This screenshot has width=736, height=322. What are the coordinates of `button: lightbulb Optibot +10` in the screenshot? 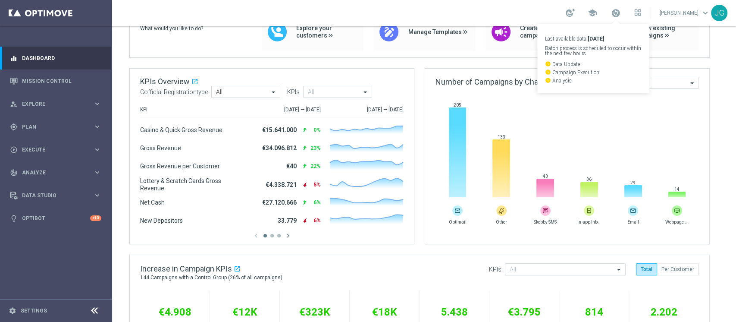 It's located at (56, 218).